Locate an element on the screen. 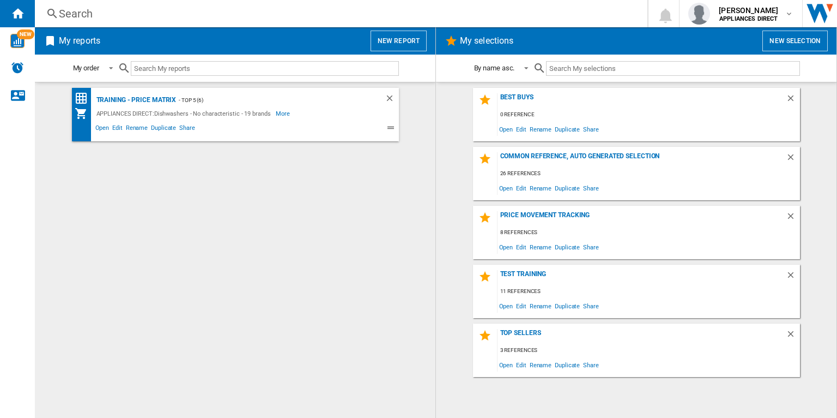  div: 3 references is located at coordinates (649, 350).